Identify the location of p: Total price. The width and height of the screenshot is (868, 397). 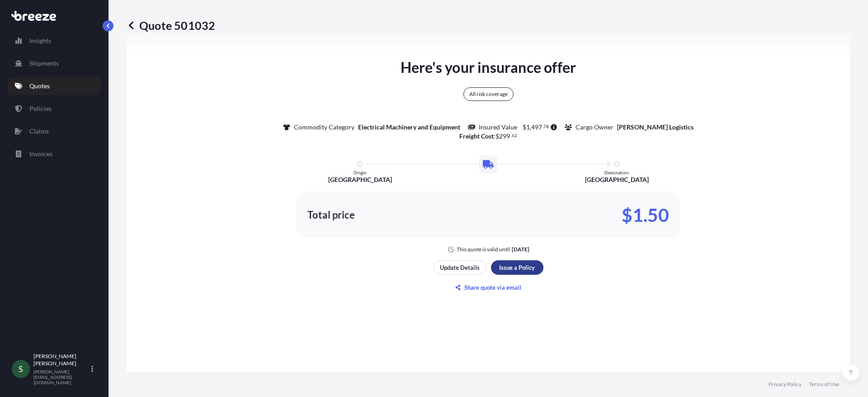
(331, 215).